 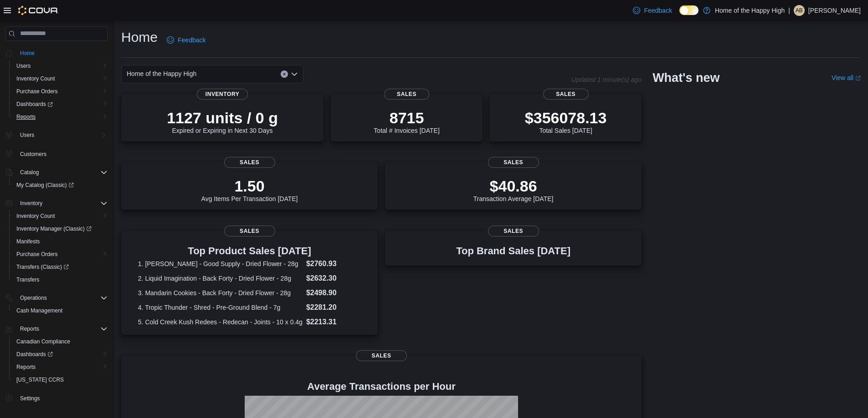 I want to click on span: Dark Mode, so click(x=679, y=15).